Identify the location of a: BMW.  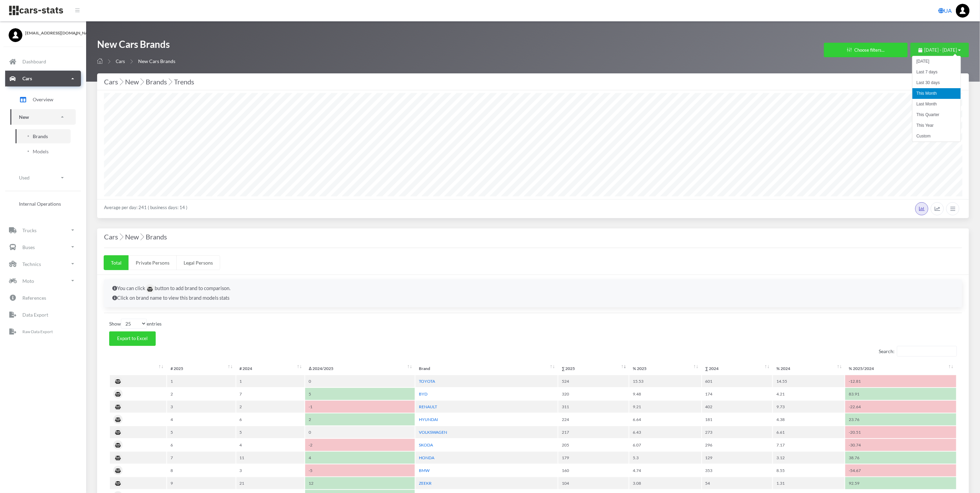
(424, 470).